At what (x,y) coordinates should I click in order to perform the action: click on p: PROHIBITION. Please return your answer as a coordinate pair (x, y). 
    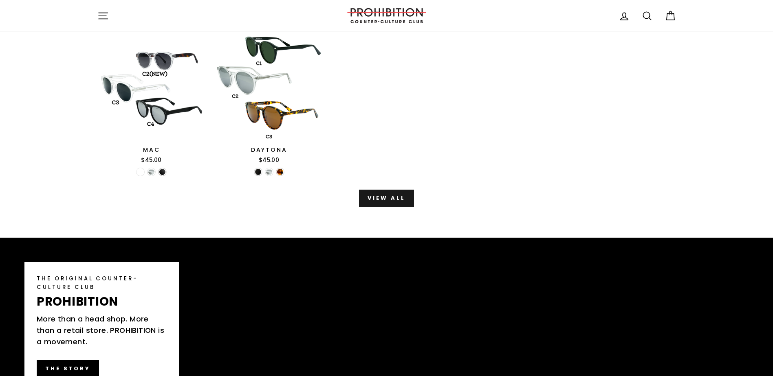
    Looking at the image, I should click on (102, 301).